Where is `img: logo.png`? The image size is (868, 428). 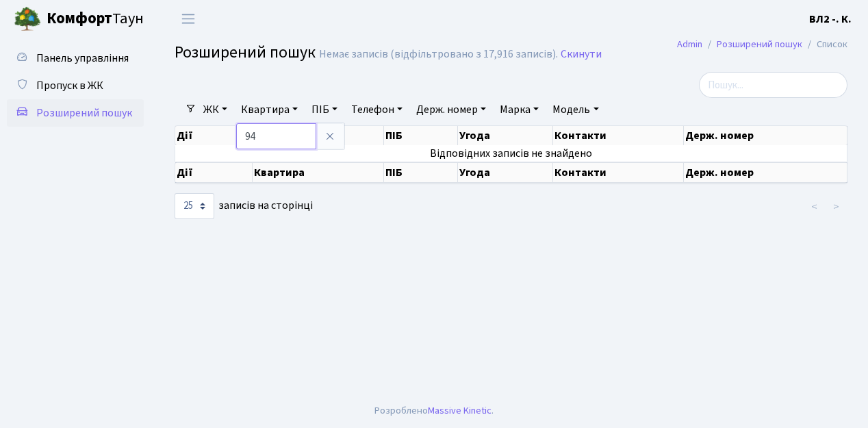
img: logo.png is located at coordinates (28, 19).